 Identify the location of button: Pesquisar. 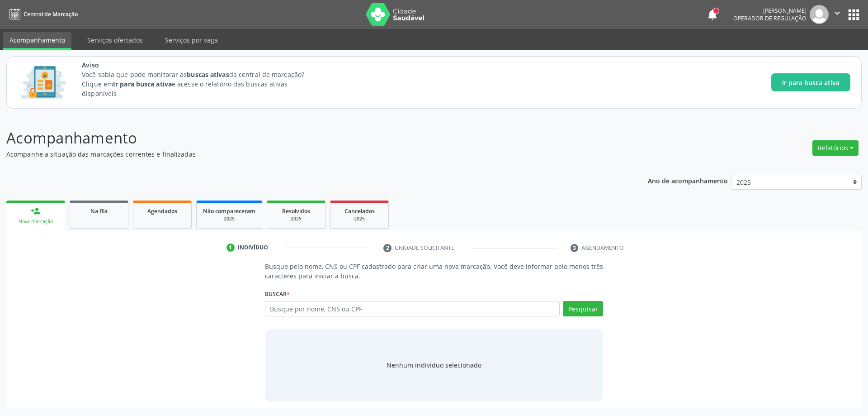
(583, 309).